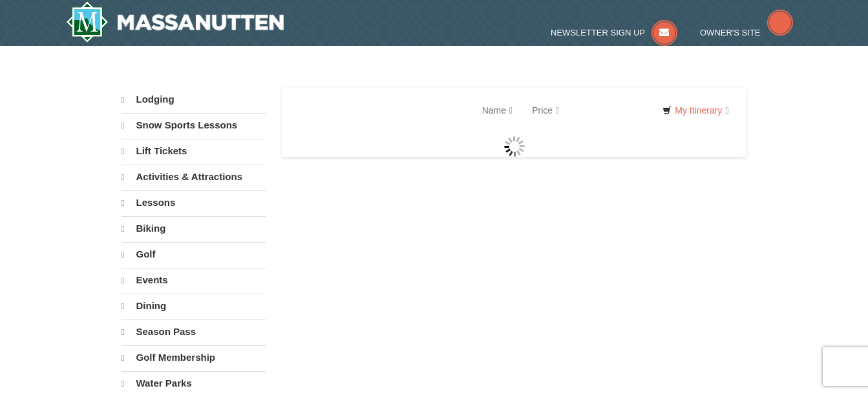 Image resolution: width=868 pixels, height=395 pixels. Describe the element at coordinates (514, 146) in the screenshot. I see `img: wait gif` at that location.